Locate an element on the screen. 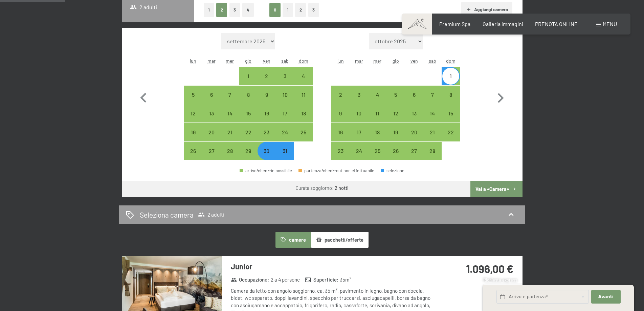  div: 14 is located at coordinates (432, 119).